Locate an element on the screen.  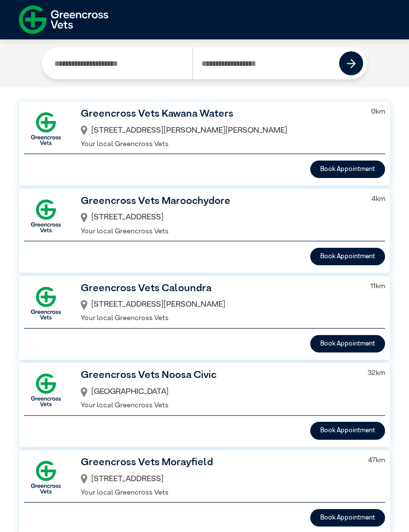
p: 11 km is located at coordinates (377, 286).